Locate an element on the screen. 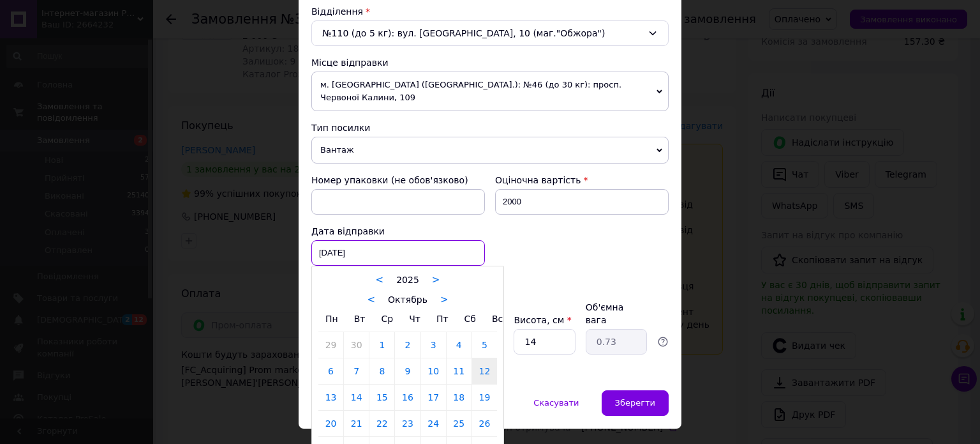 This screenshot has width=980, height=444. a: 2 is located at coordinates (407, 345).